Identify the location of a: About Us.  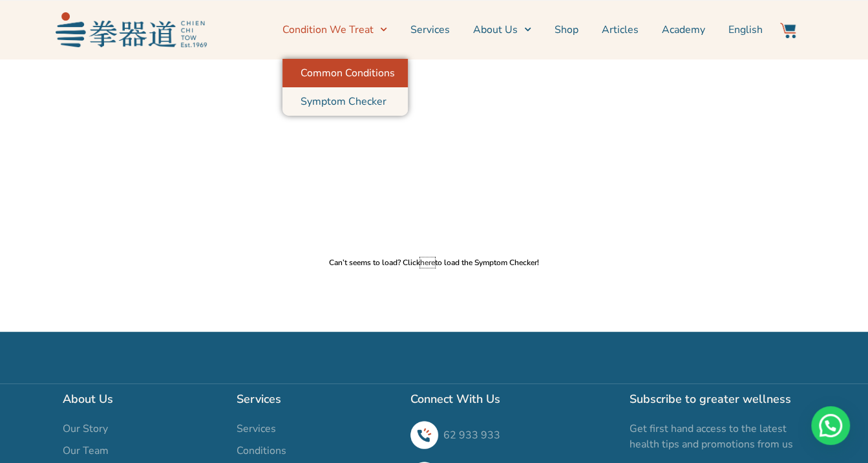
(502, 30).